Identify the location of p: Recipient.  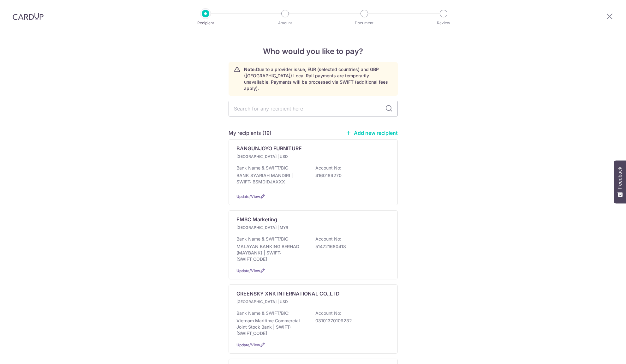
(206, 23).